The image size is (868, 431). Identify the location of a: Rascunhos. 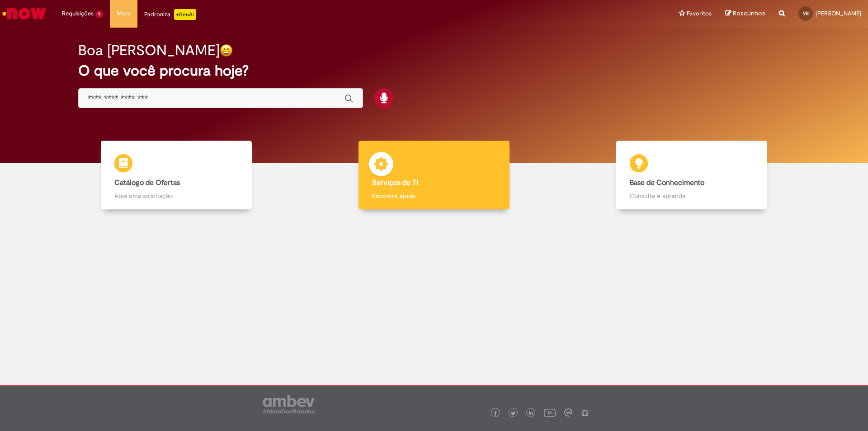
(745, 13).